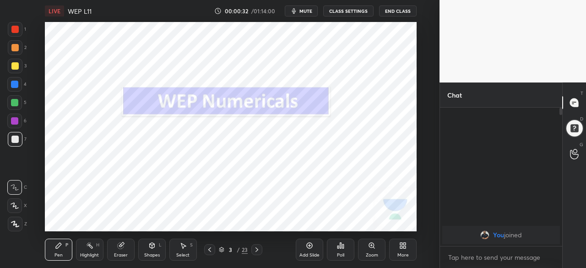 This screenshot has width=586, height=268. What do you see at coordinates (17, 139) in the screenshot?
I see `div: 7` at bounding box center [17, 139].